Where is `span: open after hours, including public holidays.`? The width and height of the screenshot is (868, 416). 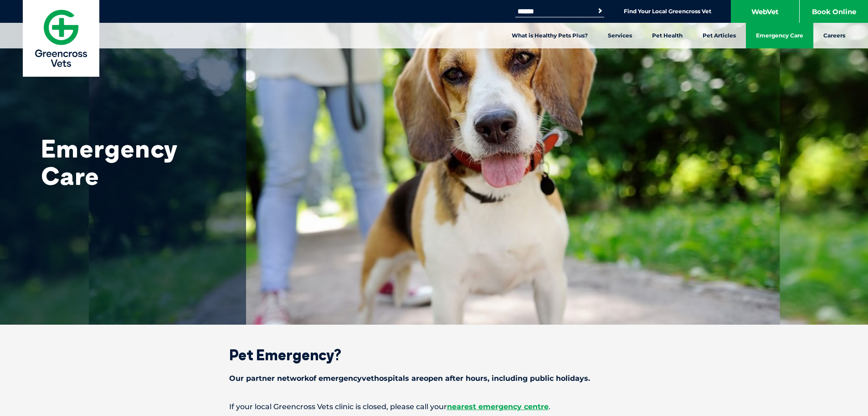
span: open after hours, including public holidays. is located at coordinates (507, 378).